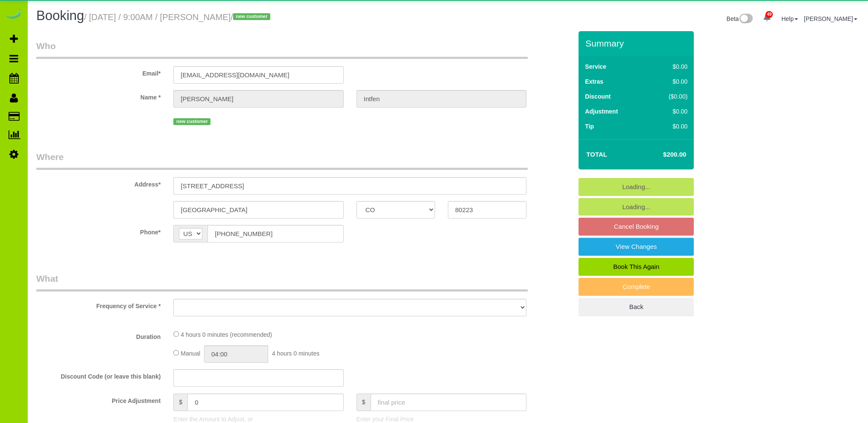 This screenshot has height=423, width=868. Describe the element at coordinates (258, 210) in the screenshot. I see `input: City*` at that location.